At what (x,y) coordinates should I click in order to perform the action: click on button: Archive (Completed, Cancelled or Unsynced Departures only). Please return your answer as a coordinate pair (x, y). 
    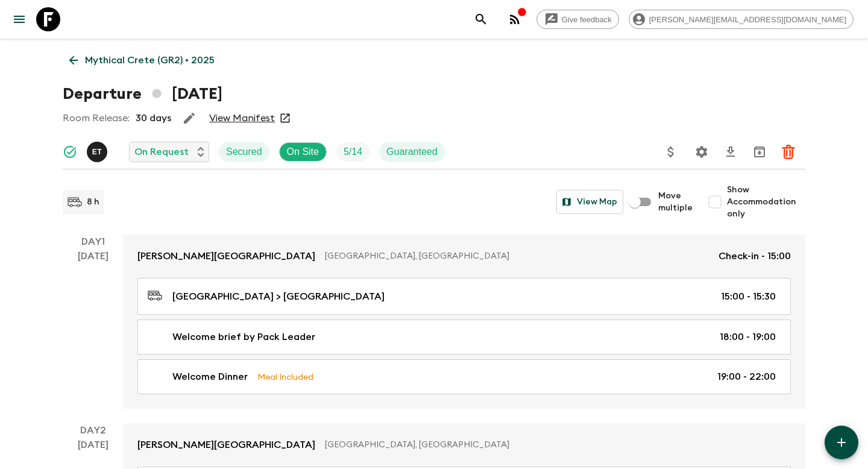
    Looking at the image, I should click on (760, 152).